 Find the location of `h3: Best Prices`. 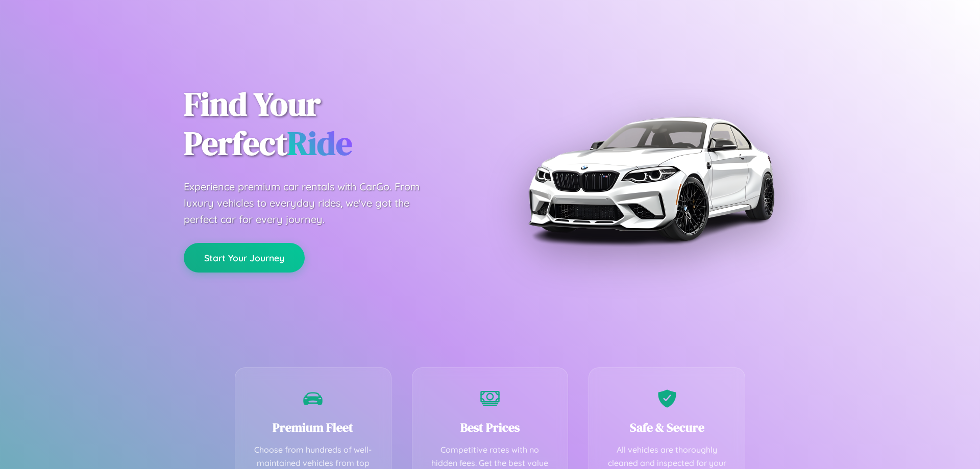

h3: Best Prices is located at coordinates (490, 427).